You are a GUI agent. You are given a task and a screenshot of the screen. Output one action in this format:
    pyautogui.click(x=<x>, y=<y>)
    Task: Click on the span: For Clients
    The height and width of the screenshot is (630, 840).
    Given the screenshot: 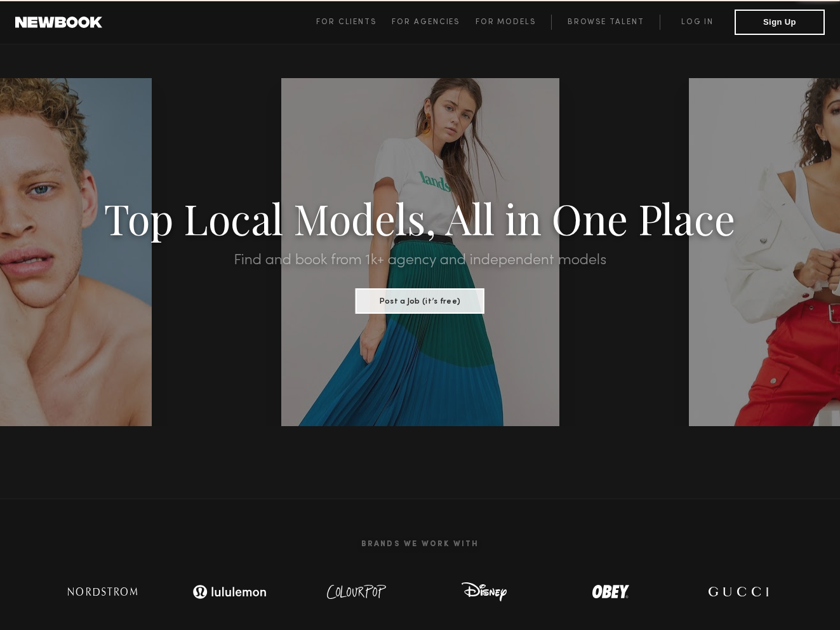 What is the action you would take?
    pyautogui.click(x=346, y=22)
    